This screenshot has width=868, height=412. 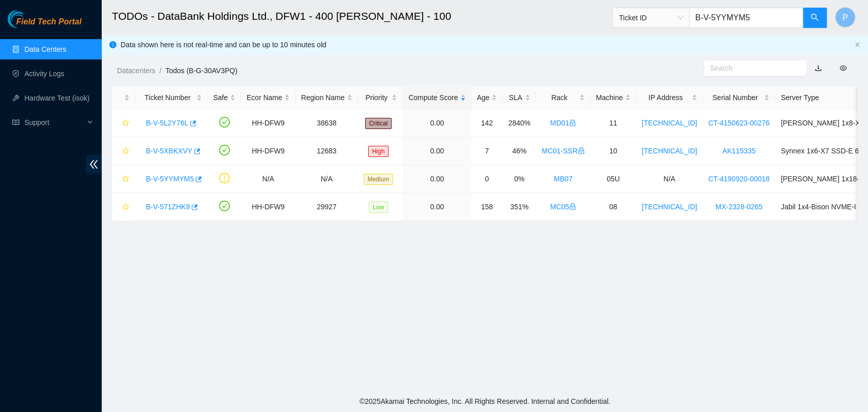 I want to click on td: 0%, so click(x=519, y=179).